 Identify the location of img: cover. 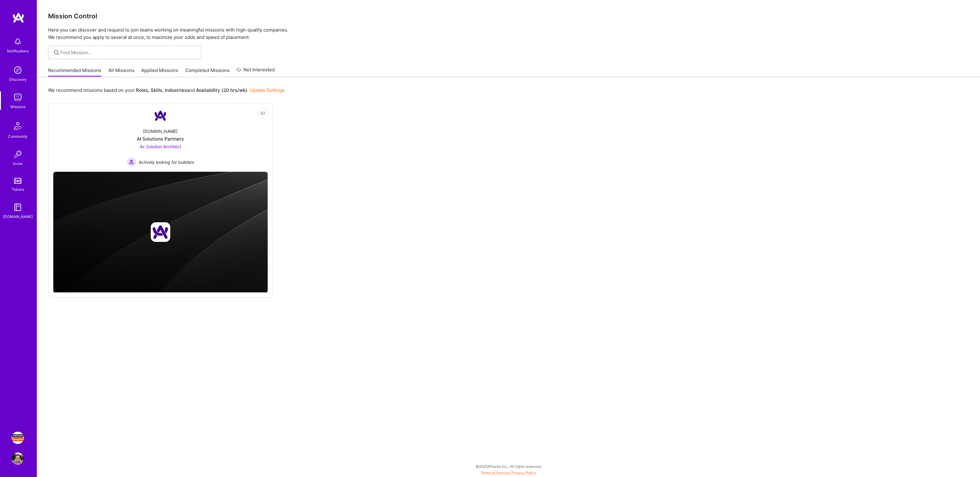
(160, 232).